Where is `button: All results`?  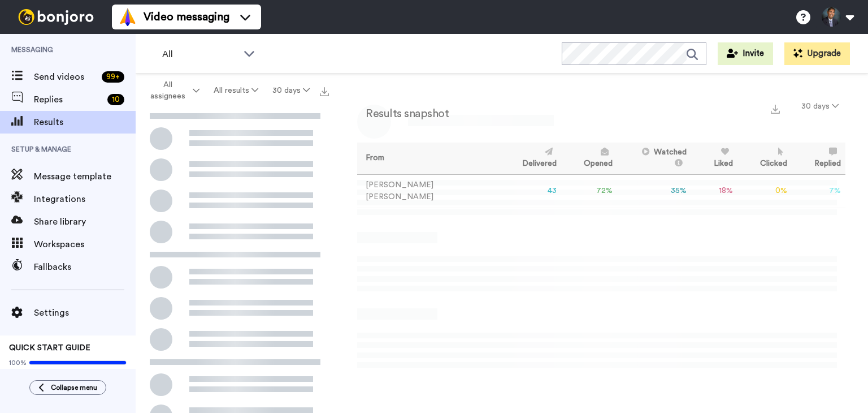 button: All results is located at coordinates (236, 91).